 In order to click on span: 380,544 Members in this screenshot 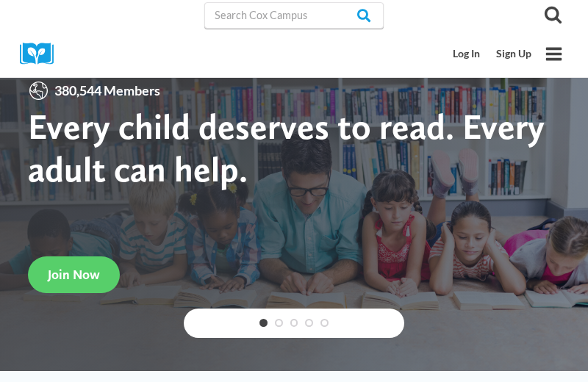, I will do `click(108, 90)`.